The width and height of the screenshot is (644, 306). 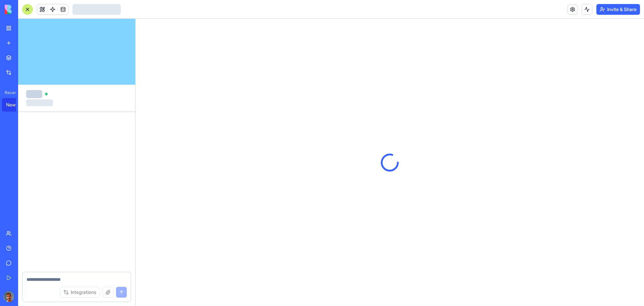 I want to click on a: New App, so click(x=15, y=105).